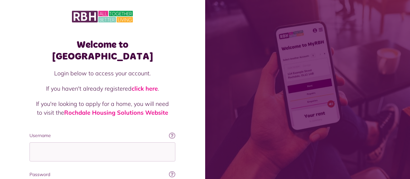 This screenshot has height=179, width=410. Describe the element at coordinates (102, 135) in the screenshot. I see `label: Username` at that location.